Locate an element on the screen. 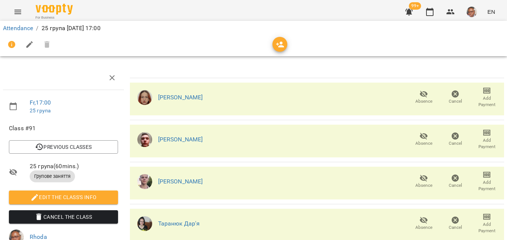 The width and height of the screenshot is (507, 240). button: Edit the class's Info is located at coordinates (64, 197).